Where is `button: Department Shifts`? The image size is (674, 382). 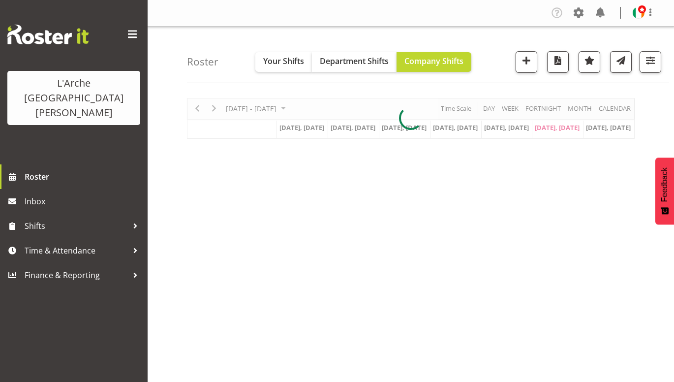 button: Department Shifts is located at coordinates (354, 62).